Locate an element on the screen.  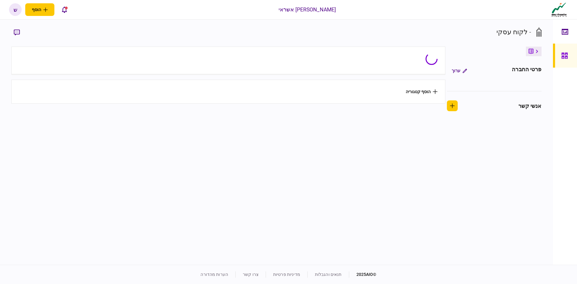
button: פתח תפריט להוספת לקוח is located at coordinates (40, 10).